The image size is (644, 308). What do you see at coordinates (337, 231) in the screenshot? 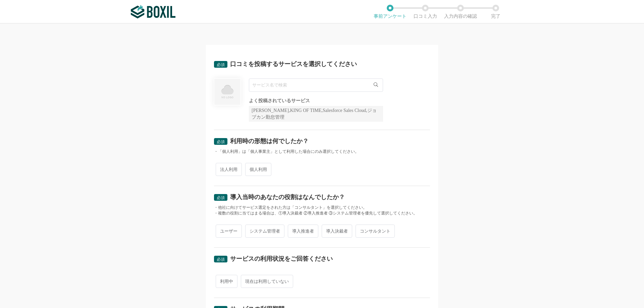
I see `span: 導入決裁者` at bounding box center [337, 231].